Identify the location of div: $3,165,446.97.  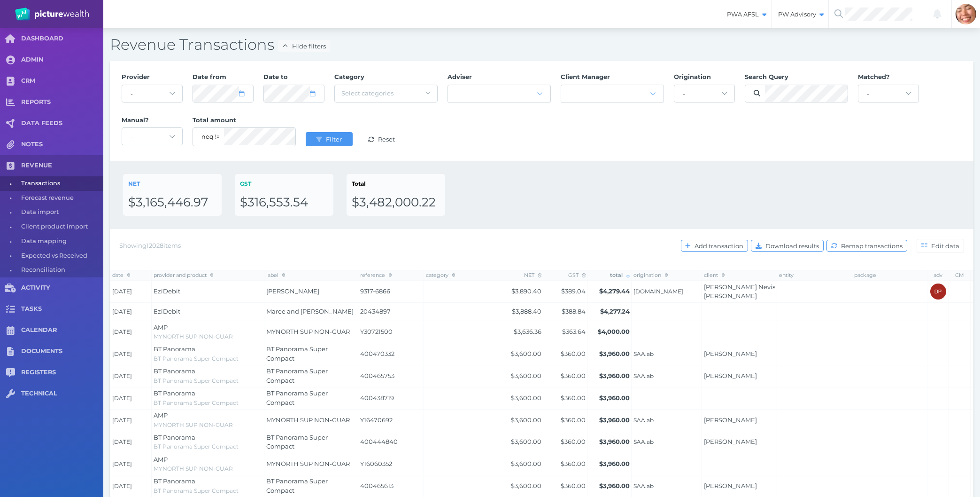
(172, 202).